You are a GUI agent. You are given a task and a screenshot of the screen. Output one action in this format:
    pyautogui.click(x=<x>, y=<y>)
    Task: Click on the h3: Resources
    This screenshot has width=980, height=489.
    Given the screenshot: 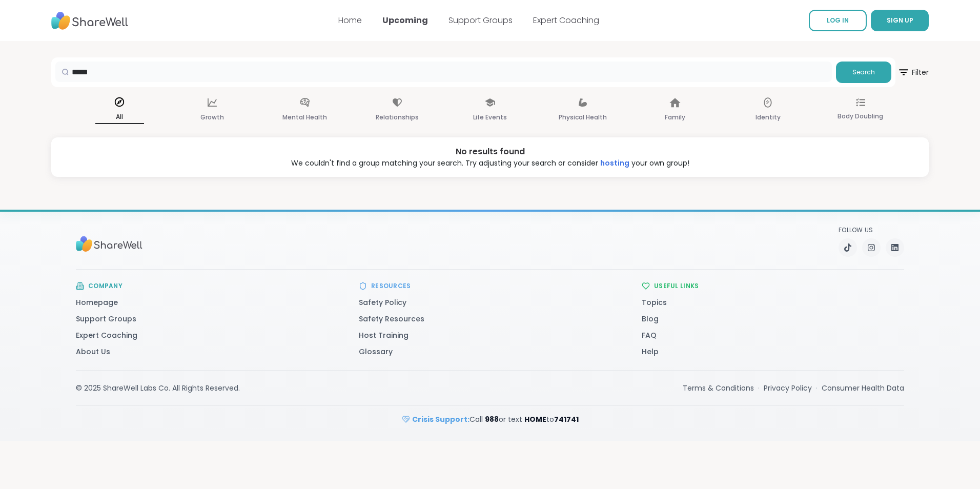 What is the action you would take?
    pyautogui.click(x=391, y=286)
    